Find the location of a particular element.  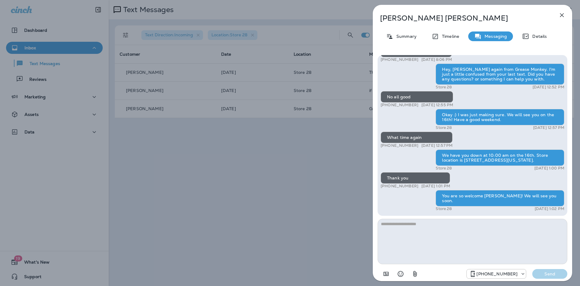

p: Messaging is located at coordinates (494, 36).